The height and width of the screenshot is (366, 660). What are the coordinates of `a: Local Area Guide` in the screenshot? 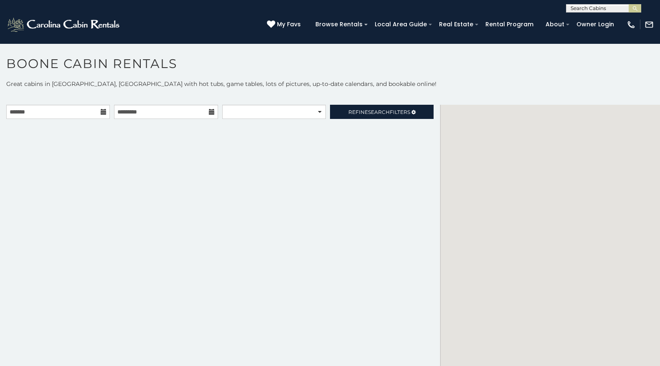 It's located at (400, 24).